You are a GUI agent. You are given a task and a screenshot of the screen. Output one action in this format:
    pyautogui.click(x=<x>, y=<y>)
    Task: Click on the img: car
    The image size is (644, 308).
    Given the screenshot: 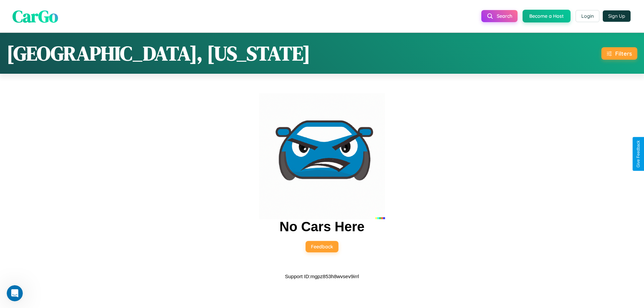 What is the action you would take?
    pyautogui.click(x=322, y=157)
    